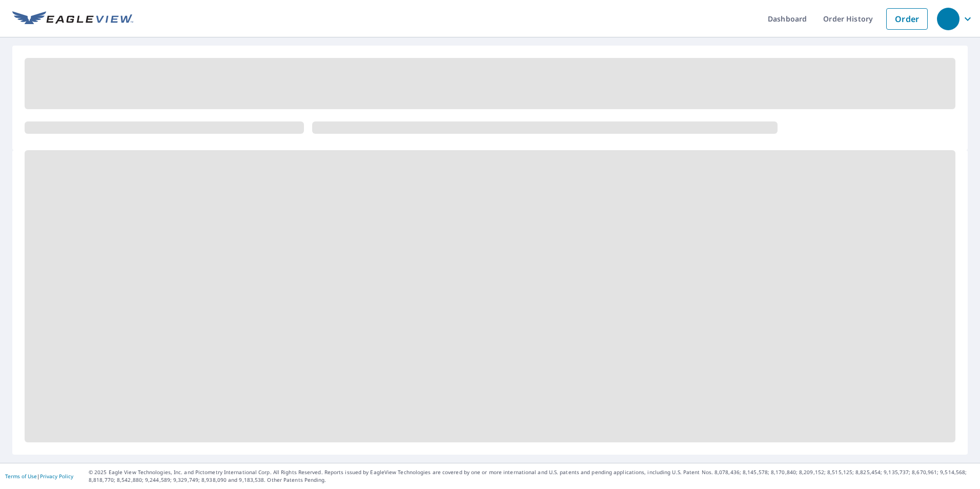 This screenshot has width=980, height=489. I want to click on a: Terms of Use, so click(21, 476).